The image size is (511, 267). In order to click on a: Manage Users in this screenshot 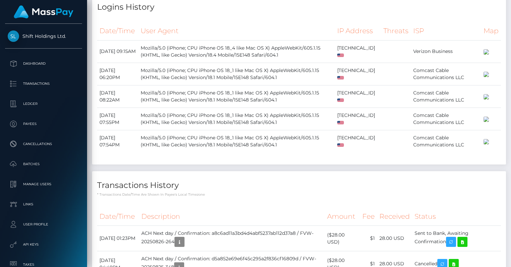, I will do `click(43, 184)`.